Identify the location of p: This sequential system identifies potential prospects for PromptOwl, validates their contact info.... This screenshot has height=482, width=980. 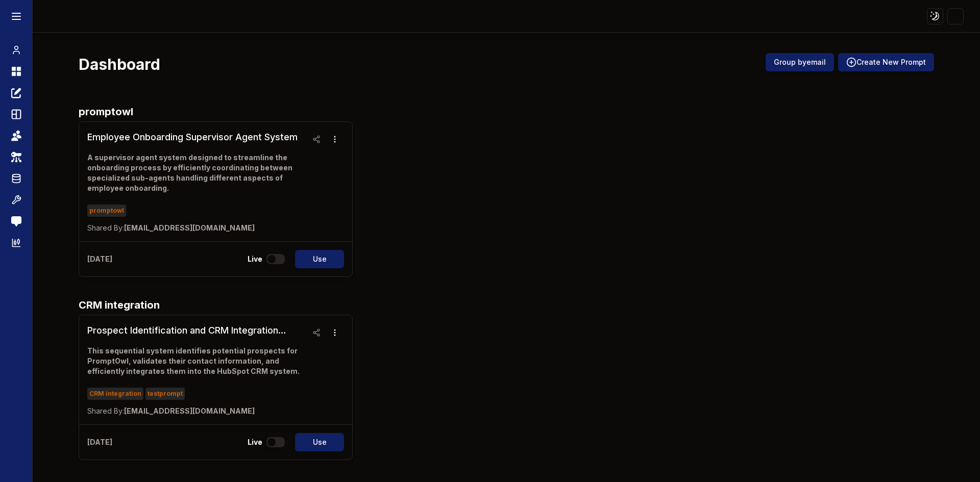
(197, 361).